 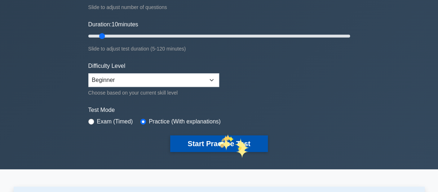 I want to click on div: Slide to adjust test duration (5-120 minutes), so click(x=219, y=49).